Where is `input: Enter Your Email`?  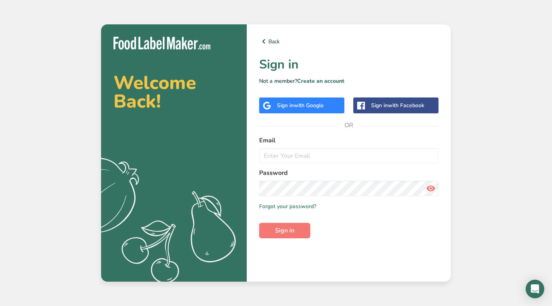
input: Enter Your Email is located at coordinates (348, 156).